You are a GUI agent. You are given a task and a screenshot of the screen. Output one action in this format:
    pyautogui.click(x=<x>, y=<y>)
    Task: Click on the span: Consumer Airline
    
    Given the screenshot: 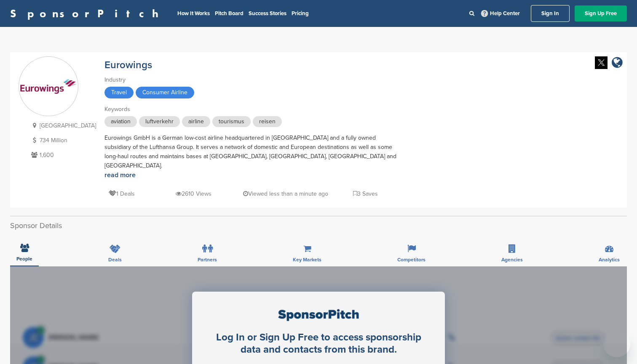 What is the action you would take?
    pyautogui.click(x=165, y=93)
    